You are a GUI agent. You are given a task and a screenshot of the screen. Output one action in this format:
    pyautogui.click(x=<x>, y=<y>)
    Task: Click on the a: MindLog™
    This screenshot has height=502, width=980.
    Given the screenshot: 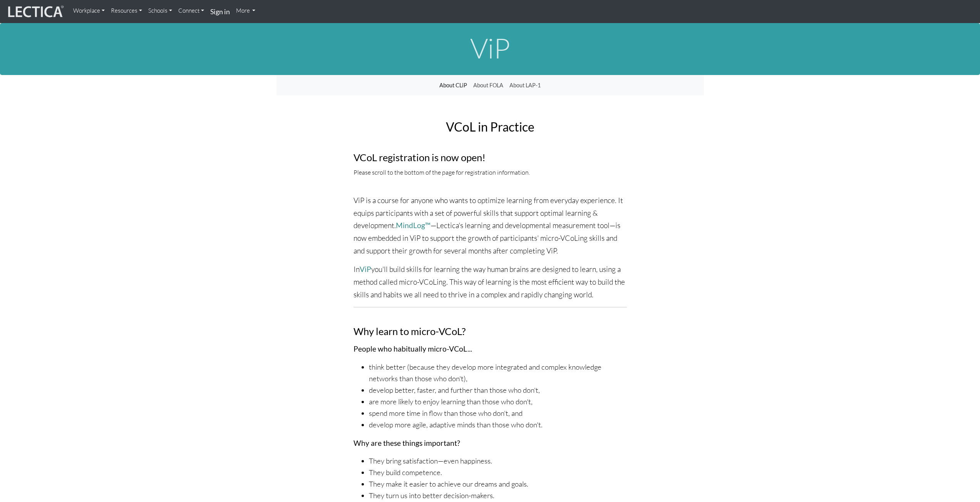 What is the action you would take?
    pyautogui.click(x=413, y=225)
    